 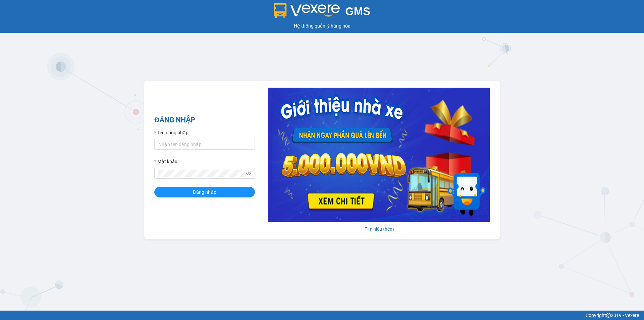 I want to click on button: Đăng nhập, so click(x=205, y=192).